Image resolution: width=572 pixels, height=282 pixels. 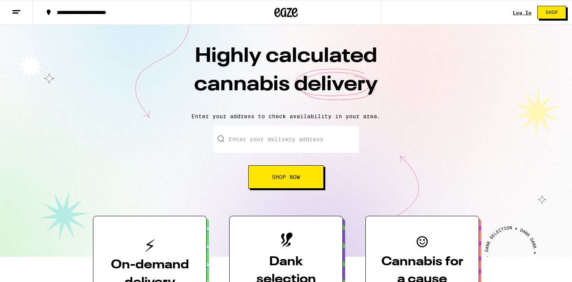 What do you see at coordinates (552, 12) in the screenshot?
I see `a: Shop` at bounding box center [552, 12].